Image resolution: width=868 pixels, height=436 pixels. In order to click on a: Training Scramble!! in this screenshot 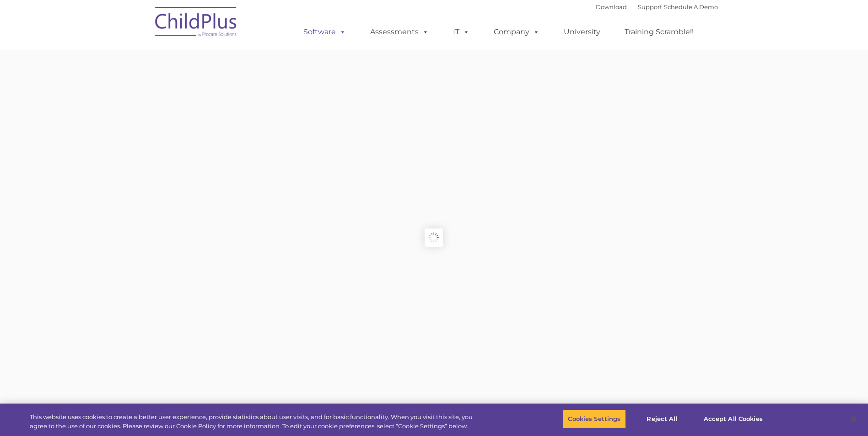, I will do `click(659, 32)`.